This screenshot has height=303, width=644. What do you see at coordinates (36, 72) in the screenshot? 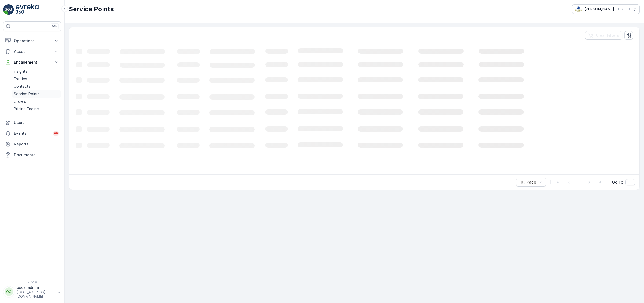
I see `a: Insights` at bounding box center [36, 72].